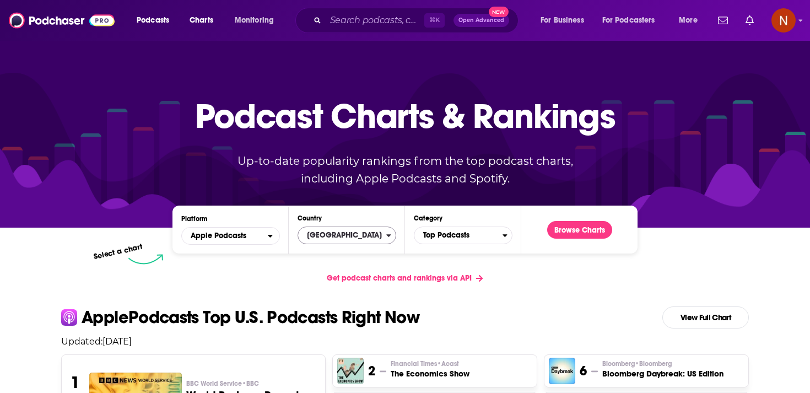 This screenshot has width=810, height=393. Describe the element at coordinates (62, 20) in the screenshot. I see `img: Podchaser - Follow, Share and Rate Podcasts` at that location.